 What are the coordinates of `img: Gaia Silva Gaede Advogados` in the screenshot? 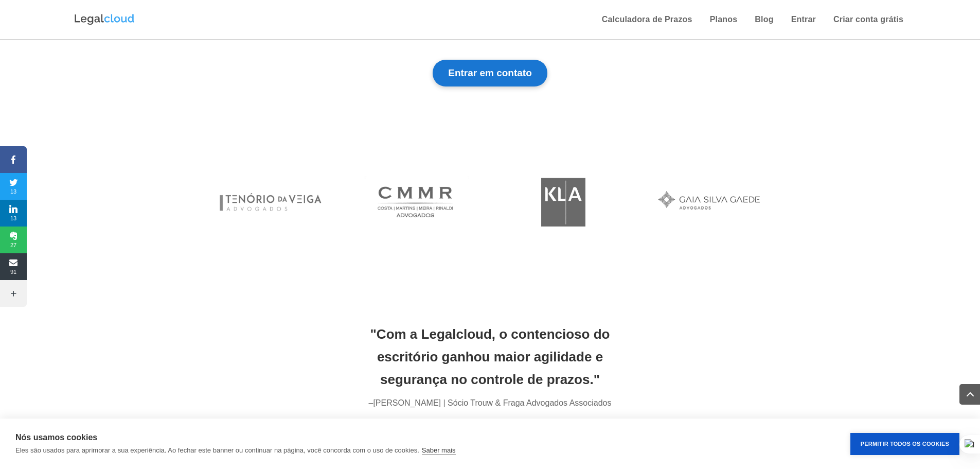 It's located at (709, 202).